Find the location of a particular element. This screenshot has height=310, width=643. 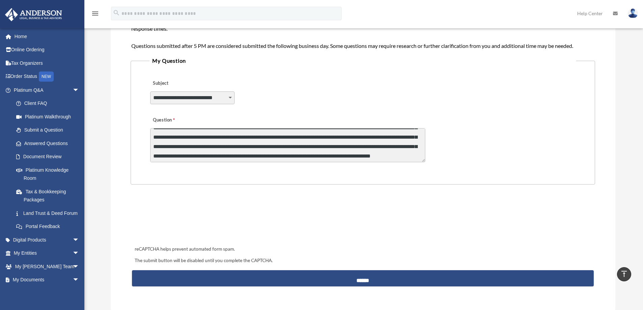

i: search is located at coordinates (116, 13).